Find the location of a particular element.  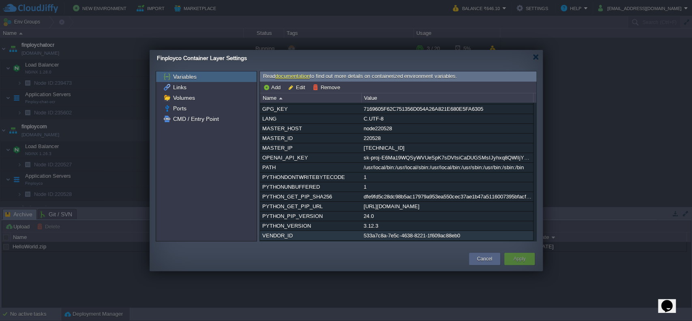

span: Ports is located at coordinates (180, 108).